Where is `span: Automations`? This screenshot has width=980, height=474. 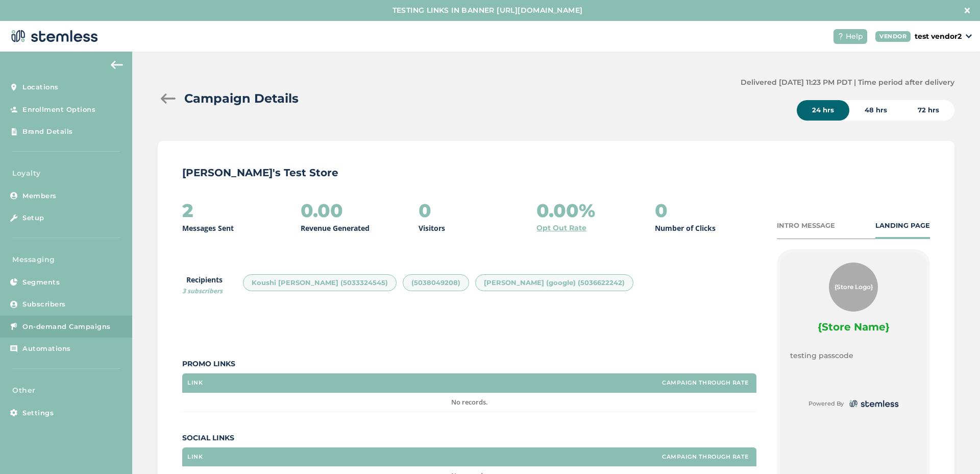 span: Automations is located at coordinates (46, 349).